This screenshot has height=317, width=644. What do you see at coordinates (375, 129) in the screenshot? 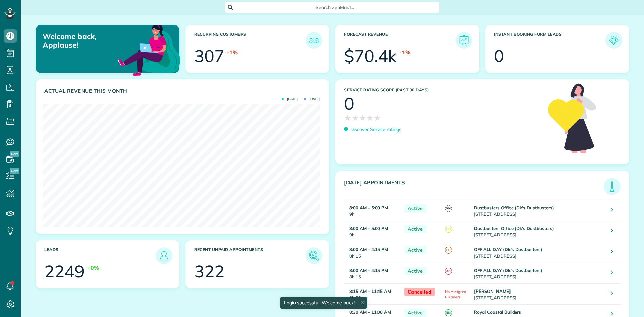
I see `p: Discover Service ratings` at bounding box center [375, 129].